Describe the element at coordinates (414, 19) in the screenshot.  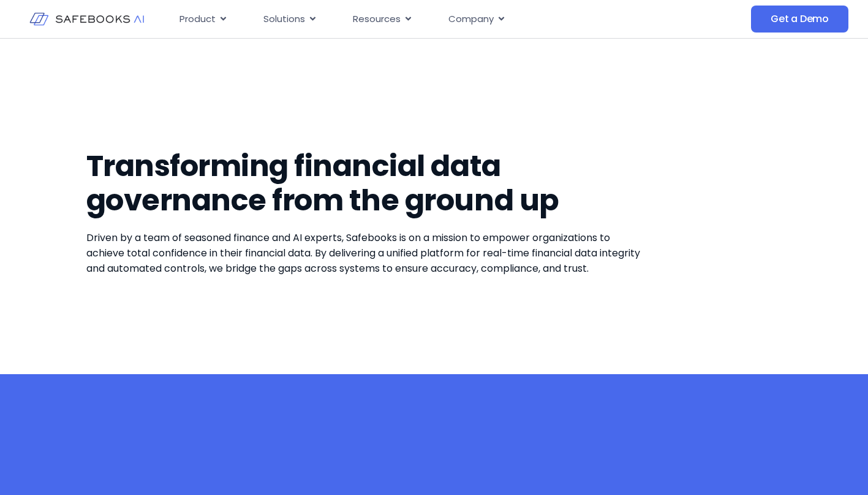
I see `nav: Menu` at that location.